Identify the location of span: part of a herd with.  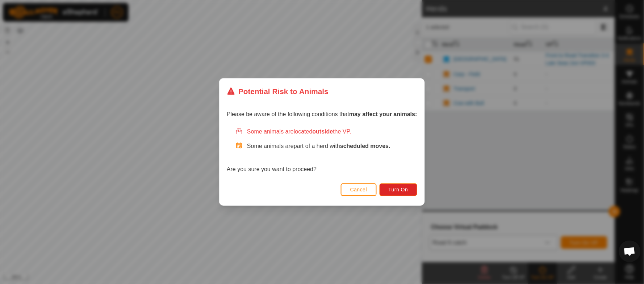
(342, 146).